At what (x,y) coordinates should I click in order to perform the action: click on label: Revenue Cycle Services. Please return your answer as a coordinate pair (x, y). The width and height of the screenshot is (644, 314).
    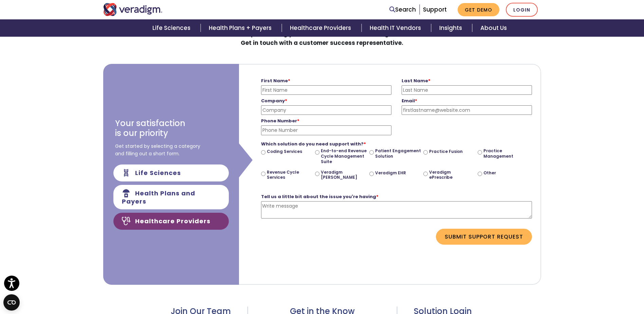
    Looking at the image, I should click on (289, 175).